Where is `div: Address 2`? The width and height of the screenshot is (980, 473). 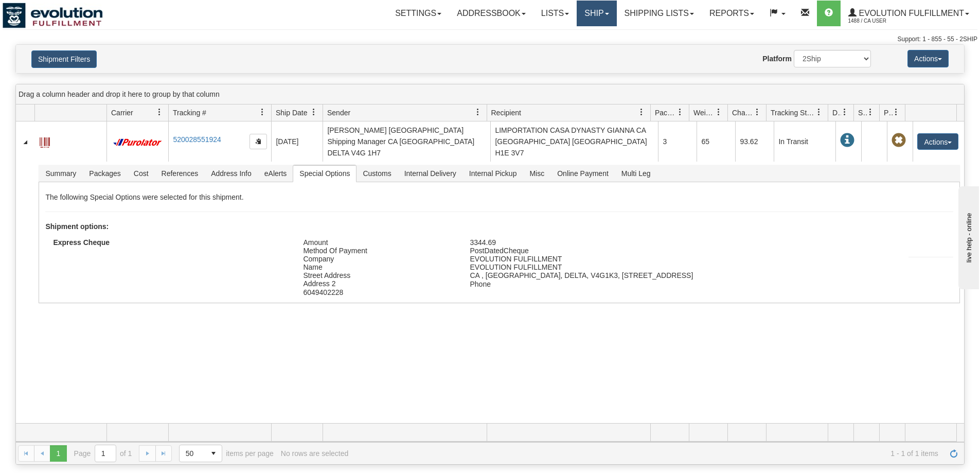 div: Address 2 is located at coordinates (379, 283).